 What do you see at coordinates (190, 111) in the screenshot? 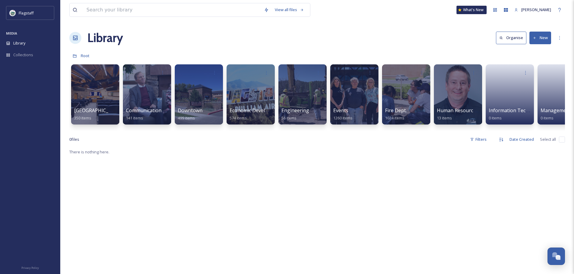
I see `span: Downtown` at bounding box center [190, 111].